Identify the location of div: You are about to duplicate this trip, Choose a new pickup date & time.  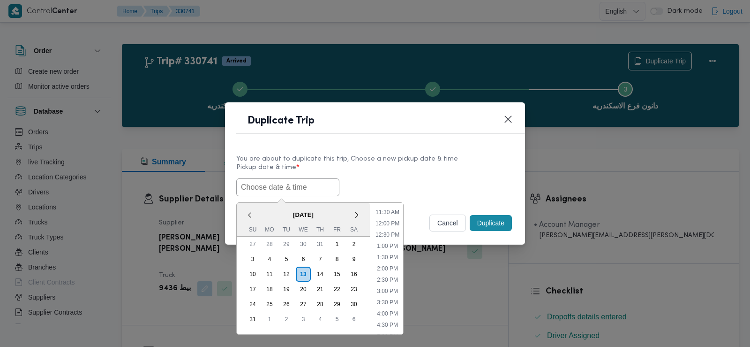
(375, 158).